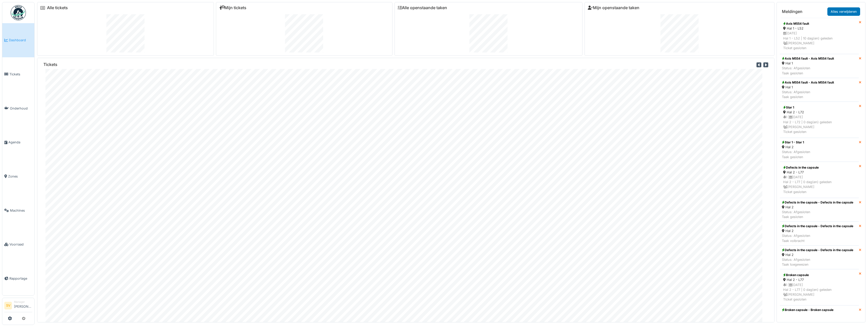  What do you see at coordinates (819, 167) in the screenshot?
I see `div: Defects in the capsule` at bounding box center [819, 167].